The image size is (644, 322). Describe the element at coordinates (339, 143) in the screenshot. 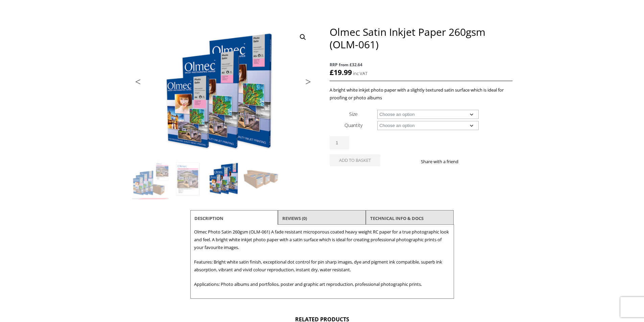

I see `input: Product quantity` at that location.